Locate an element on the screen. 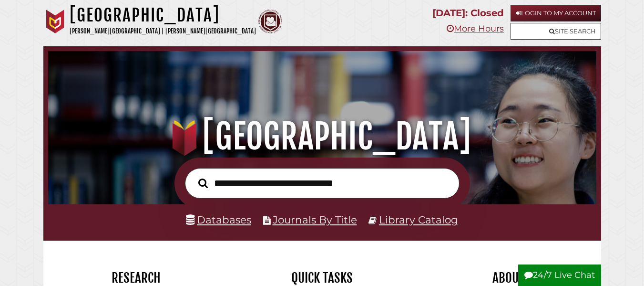  a: Login to My Account is located at coordinates (556, 13).